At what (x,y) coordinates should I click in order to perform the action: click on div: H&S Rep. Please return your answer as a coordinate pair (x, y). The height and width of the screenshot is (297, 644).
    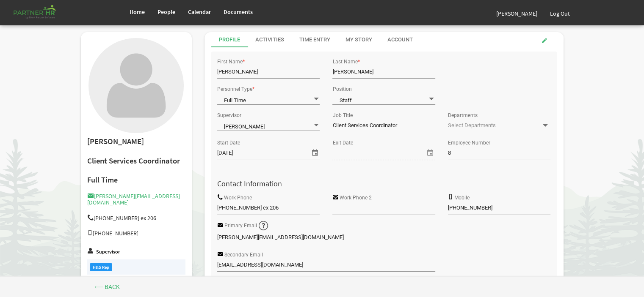
    Looking at the image, I should click on (101, 267).